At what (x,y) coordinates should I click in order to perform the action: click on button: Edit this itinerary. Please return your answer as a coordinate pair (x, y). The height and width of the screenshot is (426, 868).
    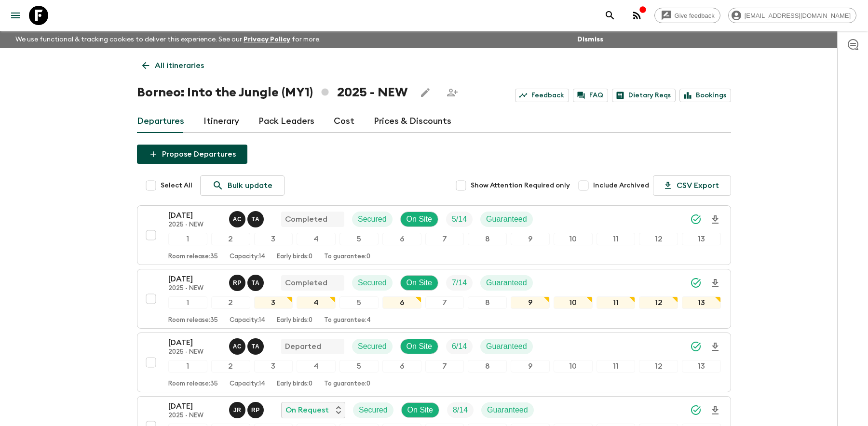
    Looking at the image, I should click on (425, 92).